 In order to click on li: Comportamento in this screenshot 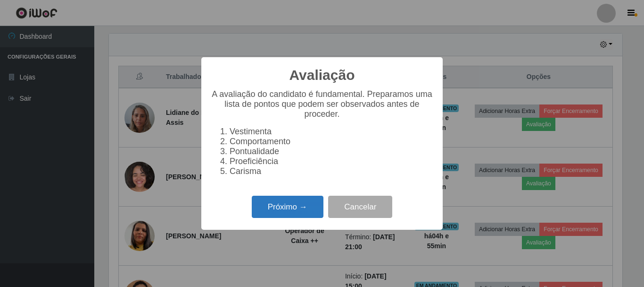, I will do `click(332, 141)`.